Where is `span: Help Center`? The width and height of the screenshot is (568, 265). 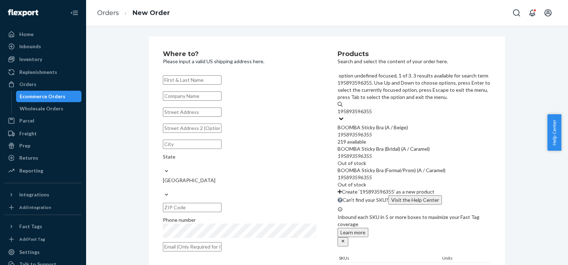 span: Help Center is located at coordinates (554, 133).